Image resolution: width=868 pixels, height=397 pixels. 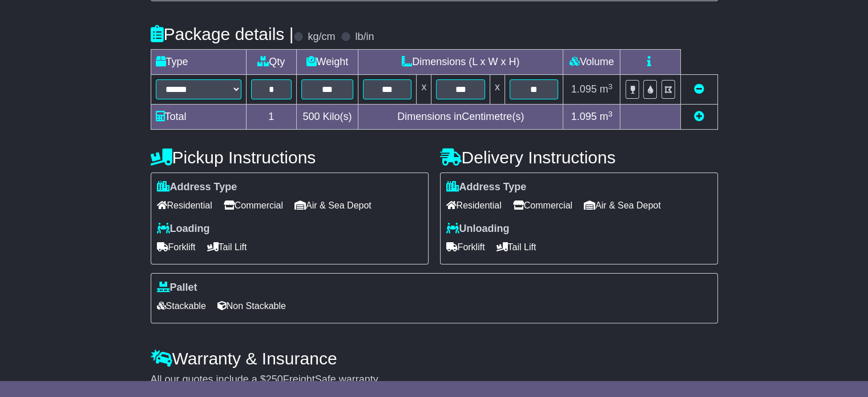 I want to click on td: Type, so click(x=198, y=62).